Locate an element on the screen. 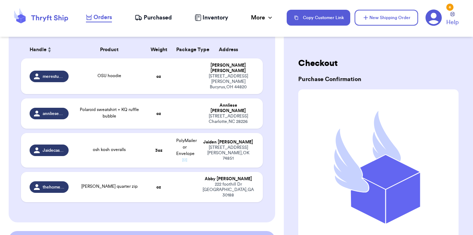 The width and height of the screenshot is (473, 235). span: annlieseathome is located at coordinates (53, 114).